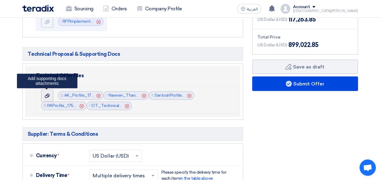 The height and width of the screenshot is (180, 380). I want to click on button: Save as draft, so click(305, 67).